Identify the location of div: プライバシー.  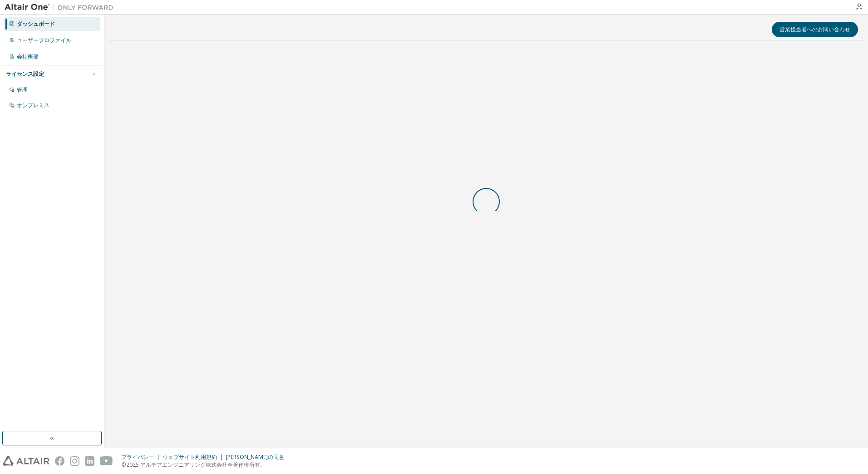
(142, 457).